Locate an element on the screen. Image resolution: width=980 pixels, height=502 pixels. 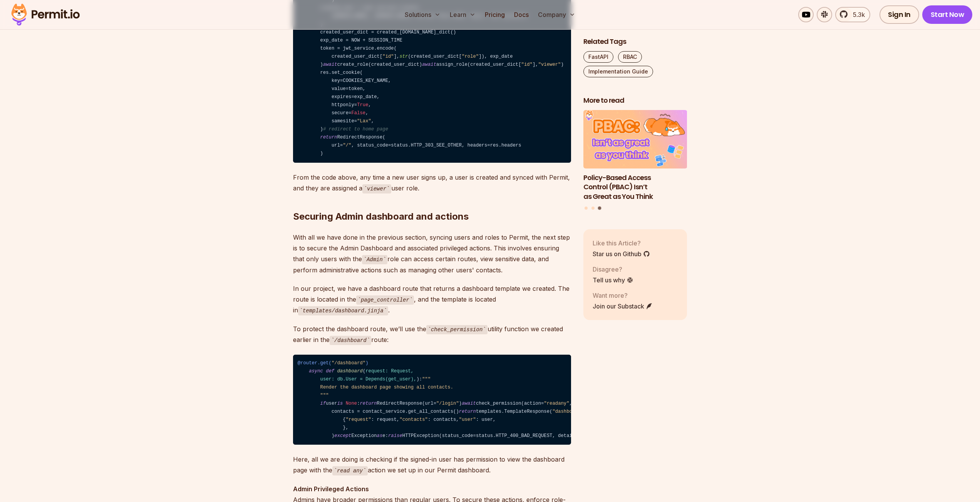
div: Posts is located at coordinates (635, 161).